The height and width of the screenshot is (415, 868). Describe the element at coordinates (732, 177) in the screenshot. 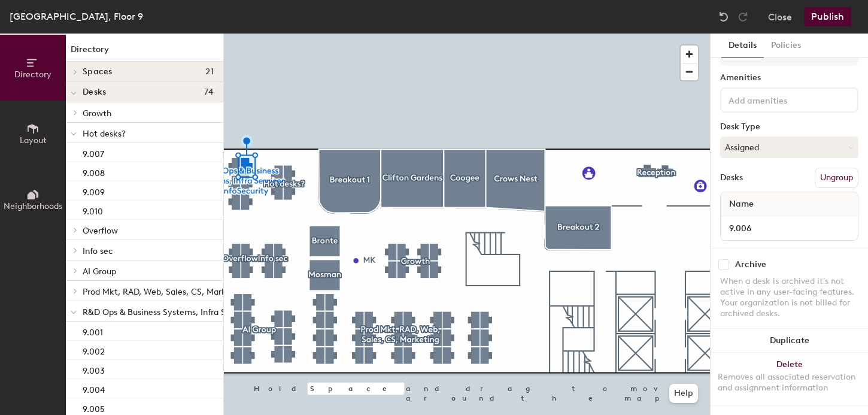

I see `div: Desks` at that location.